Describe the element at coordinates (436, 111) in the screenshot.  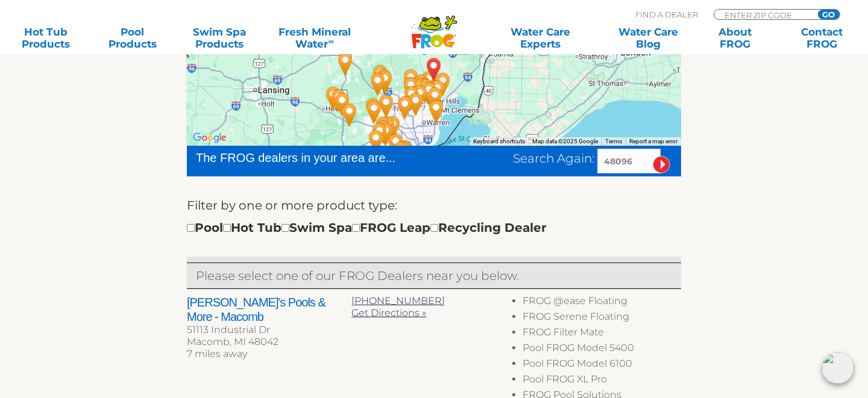
I see `div: Pool Town - Saint Claire Shores - 20 miles away.` at that location.